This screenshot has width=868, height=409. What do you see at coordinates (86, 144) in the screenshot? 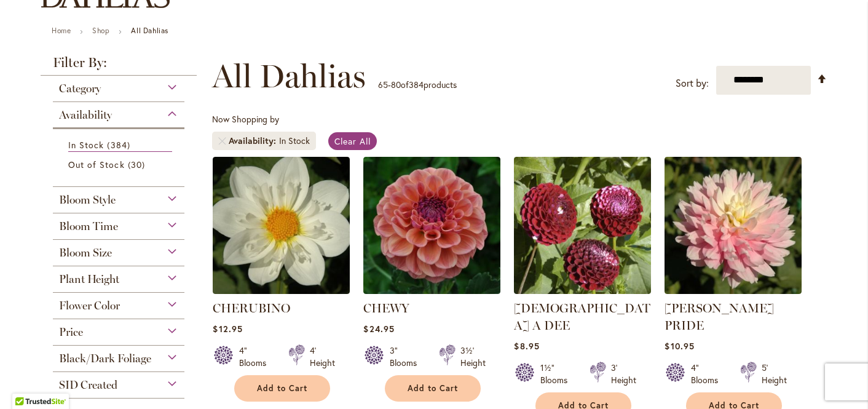
I see `span: In Stock` at bounding box center [86, 144].